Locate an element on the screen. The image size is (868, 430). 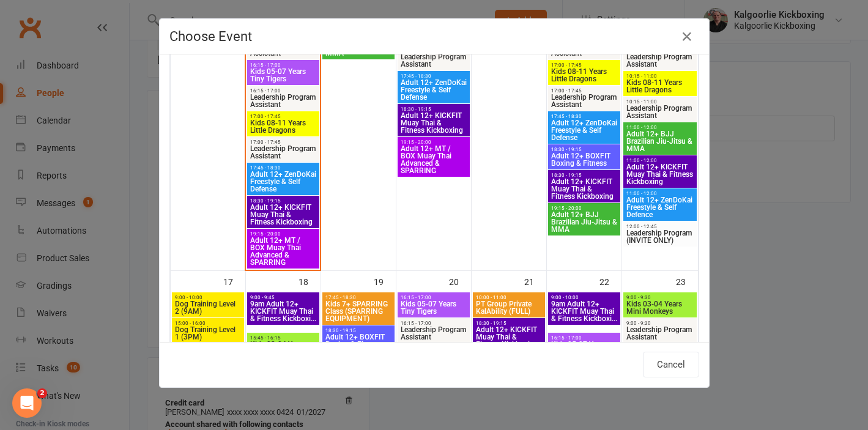
span: Dog Training Level 2 (9AM) is located at coordinates (208, 307).